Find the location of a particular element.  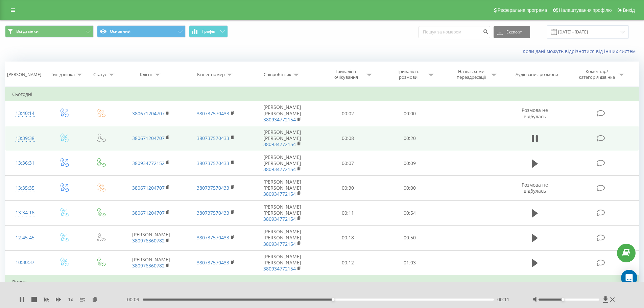

div: 13:40:14 is located at coordinates (25, 113).